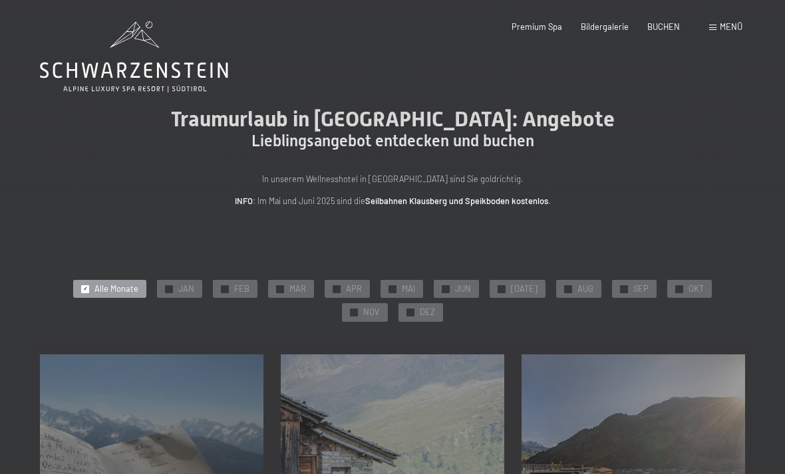 This screenshot has width=785, height=474. I want to click on span: DEZ, so click(427, 313).